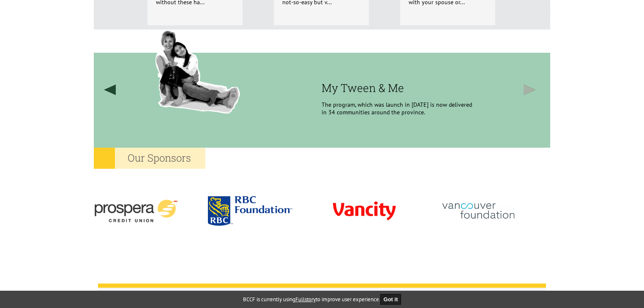 The width and height of the screenshot is (644, 308). I want to click on a: Programs, so click(207, 297).